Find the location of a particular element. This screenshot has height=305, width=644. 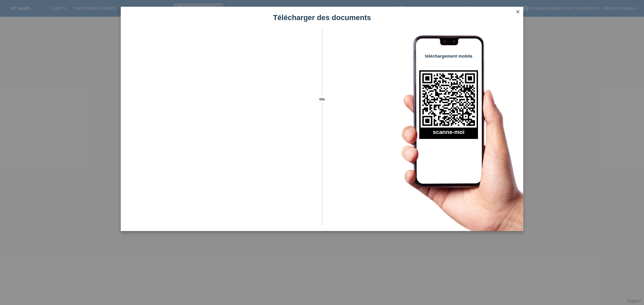

span: ou is located at coordinates (322, 99).